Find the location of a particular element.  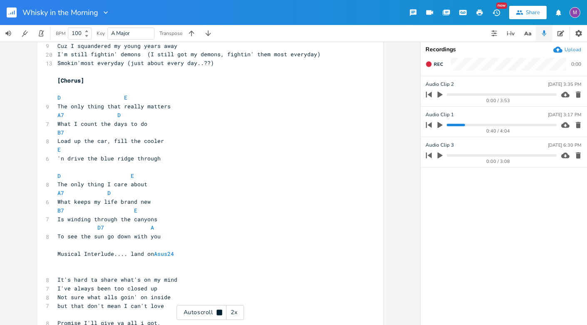

span: Smokin'most everyday (just about every day..??) is located at coordinates (136, 63).